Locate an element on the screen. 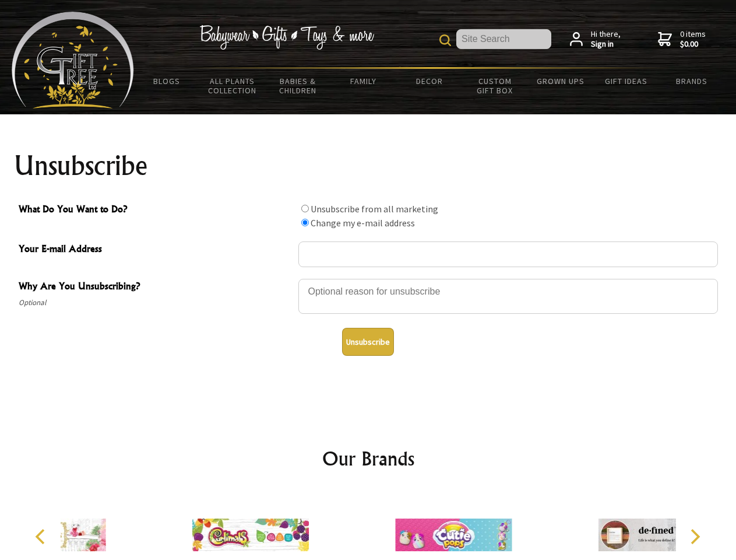  a: All Plants Collection is located at coordinates (232, 85).